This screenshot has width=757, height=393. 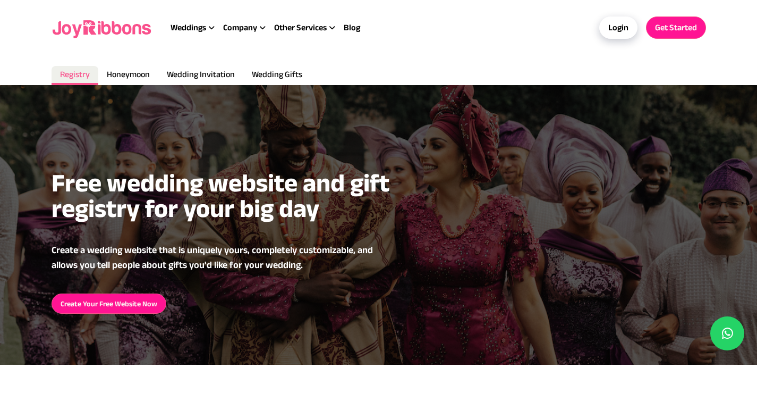 I want to click on a: Create Your Free Website Now, so click(x=109, y=304).